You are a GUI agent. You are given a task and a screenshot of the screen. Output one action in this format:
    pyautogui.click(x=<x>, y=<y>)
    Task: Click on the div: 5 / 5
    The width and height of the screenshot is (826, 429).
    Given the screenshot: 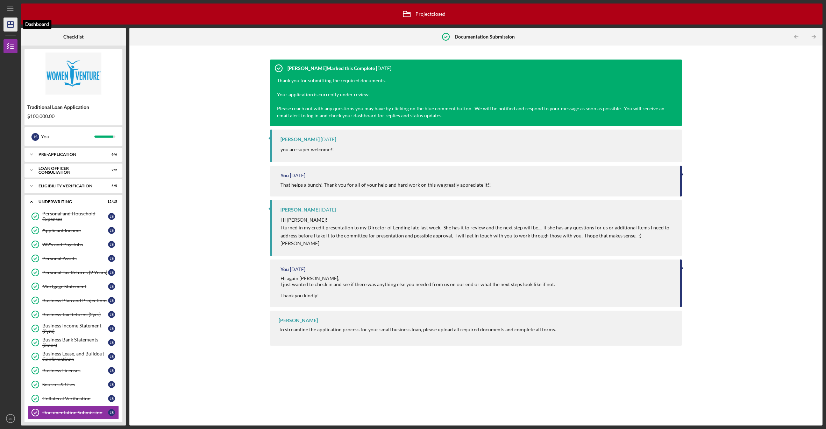 What is the action you would take?
    pyautogui.click(x=111, y=186)
    